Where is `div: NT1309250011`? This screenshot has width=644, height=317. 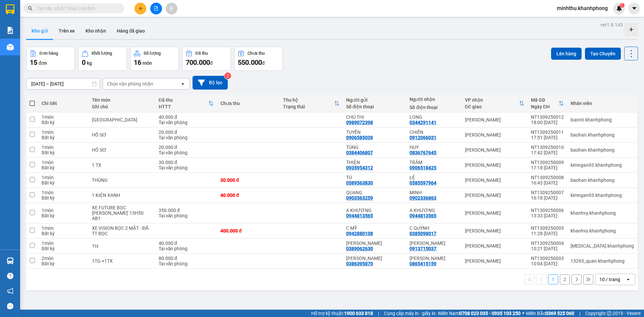
div: NT1309250011 is located at coordinates (548, 132).